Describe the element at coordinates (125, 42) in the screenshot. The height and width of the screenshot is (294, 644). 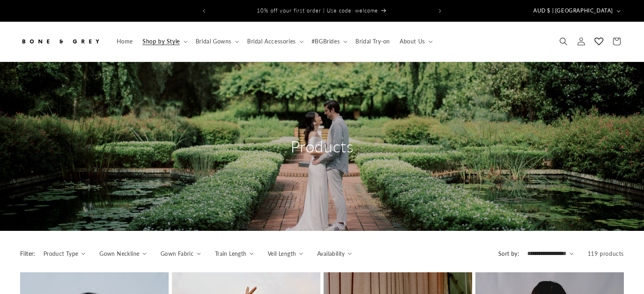
I see `a: Home` at that location.